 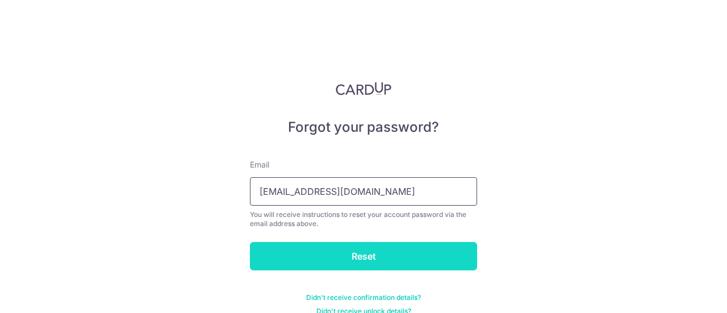 What do you see at coordinates (364, 127) in the screenshot?
I see `h5: Forgot your password?` at bounding box center [364, 127].